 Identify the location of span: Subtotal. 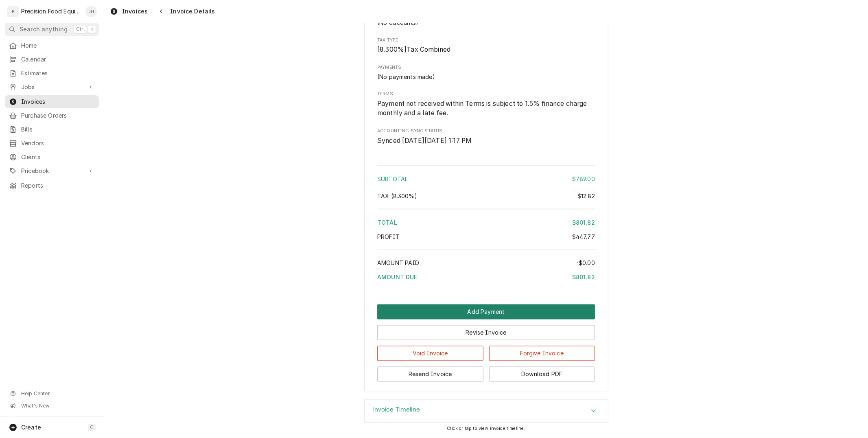
(392, 179).